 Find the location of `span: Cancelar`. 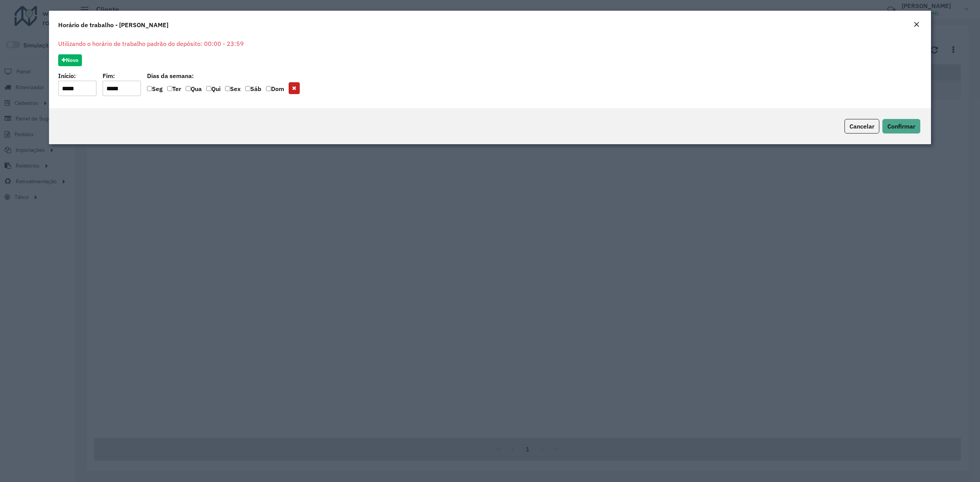

span: Cancelar is located at coordinates (862, 126).